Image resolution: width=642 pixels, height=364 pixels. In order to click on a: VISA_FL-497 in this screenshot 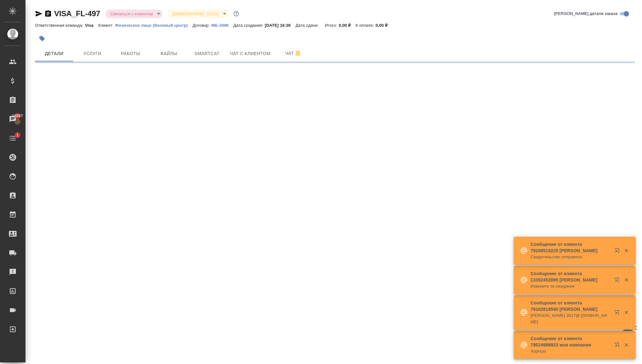, I will do `click(77, 13)`.